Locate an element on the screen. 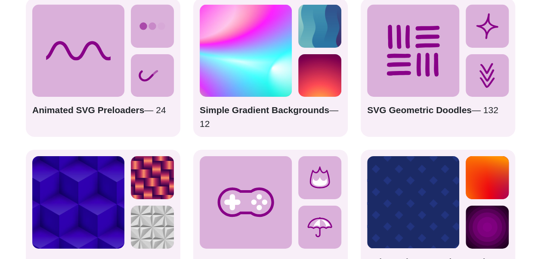 This screenshot has height=259, width=541. strong: Simple Gradient Backgrounds is located at coordinates (264, 110).